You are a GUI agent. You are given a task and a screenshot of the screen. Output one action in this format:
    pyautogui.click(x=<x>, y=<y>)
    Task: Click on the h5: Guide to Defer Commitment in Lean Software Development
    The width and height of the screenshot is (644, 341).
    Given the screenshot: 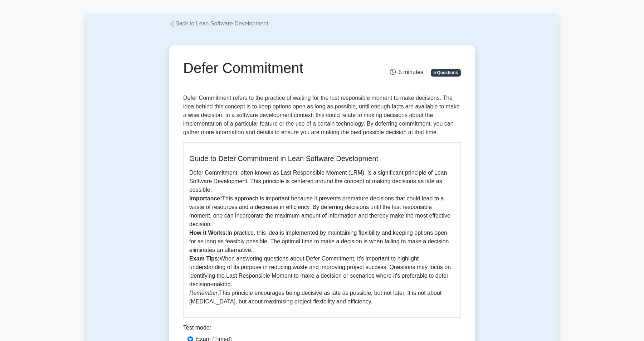 What is the action you would take?
    pyautogui.click(x=322, y=159)
    